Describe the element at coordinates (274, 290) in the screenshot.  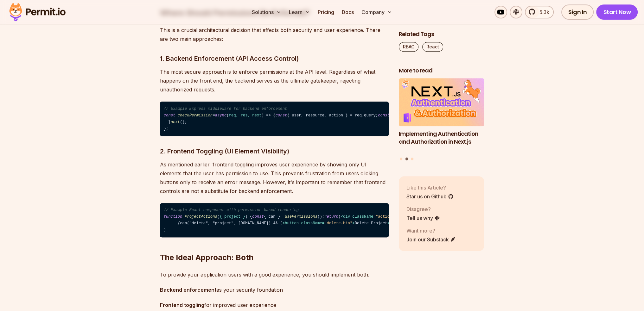
I see `p: as your security foundation` at that location.